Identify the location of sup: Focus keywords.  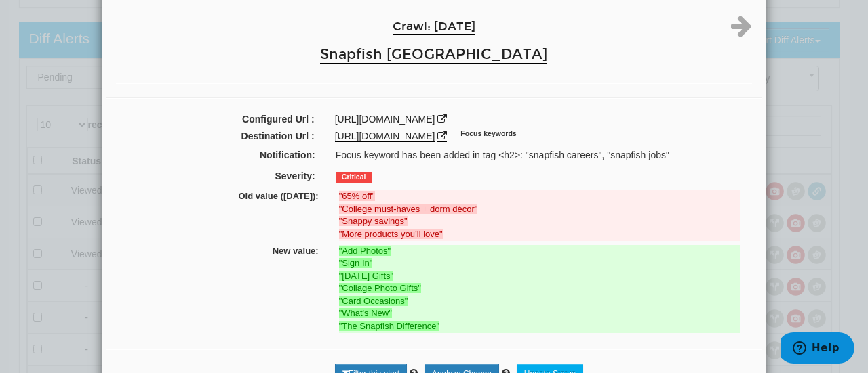
(488, 133).